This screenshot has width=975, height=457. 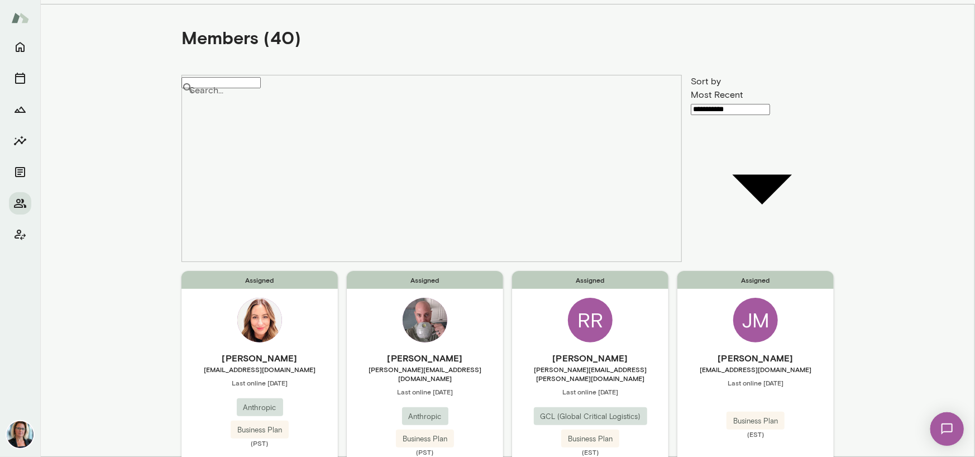 I want to click on button: Members, so click(x=20, y=203).